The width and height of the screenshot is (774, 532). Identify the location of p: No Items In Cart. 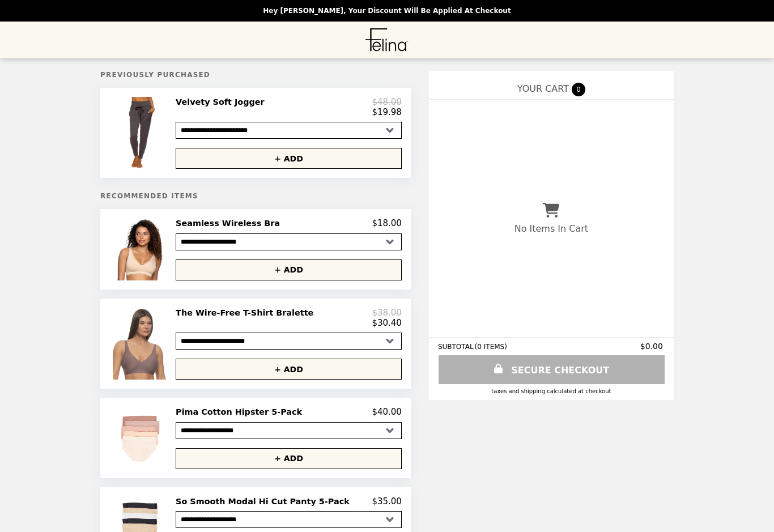
(551, 228).